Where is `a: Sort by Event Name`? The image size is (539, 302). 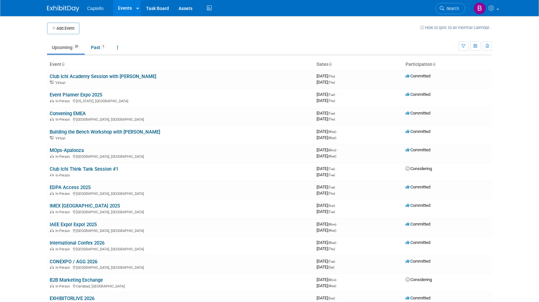
a: Sort by Event Name is located at coordinates (63, 64).